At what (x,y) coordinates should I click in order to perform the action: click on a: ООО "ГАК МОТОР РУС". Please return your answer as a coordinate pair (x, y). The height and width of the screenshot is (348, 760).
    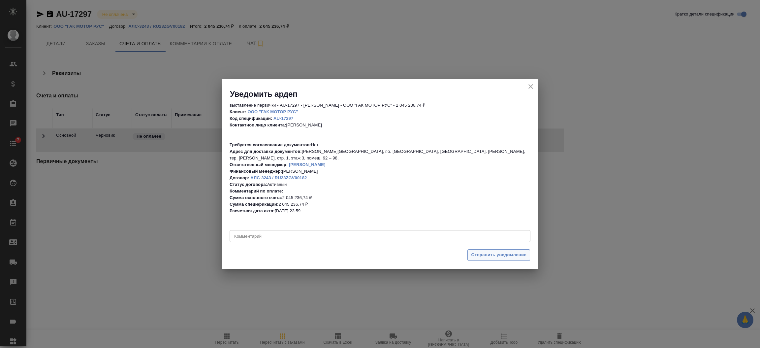
    Looking at the image, I should click on (273, 111).